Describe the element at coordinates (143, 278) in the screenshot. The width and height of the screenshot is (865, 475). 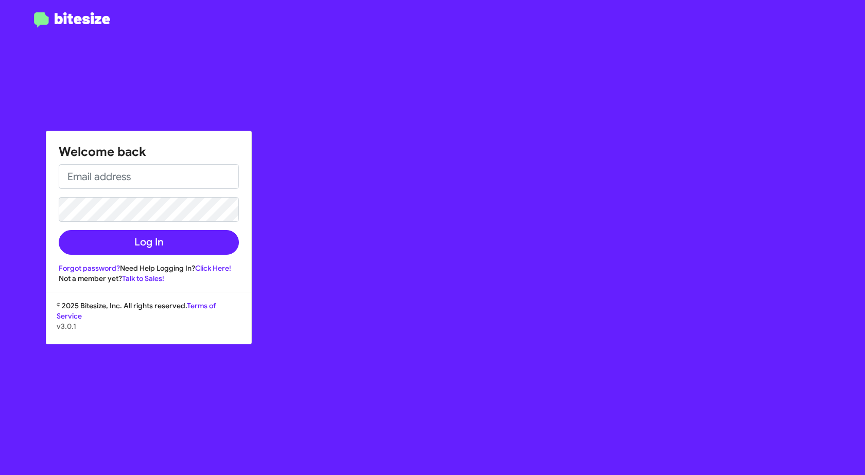
I see `a: Talk to Sales!` at that location.